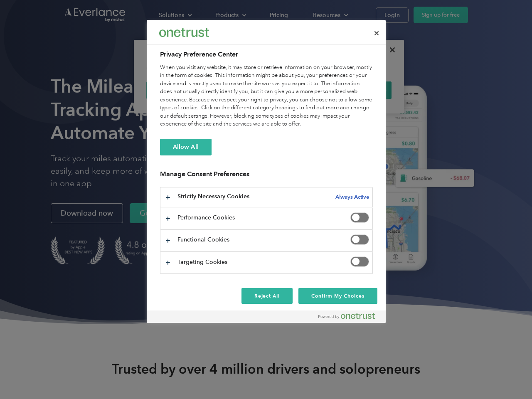  What do you see at coordinates (266, 54) in the screenshot?
I see `h2: Privacy Preference Center` at bounding box center [266, 54].